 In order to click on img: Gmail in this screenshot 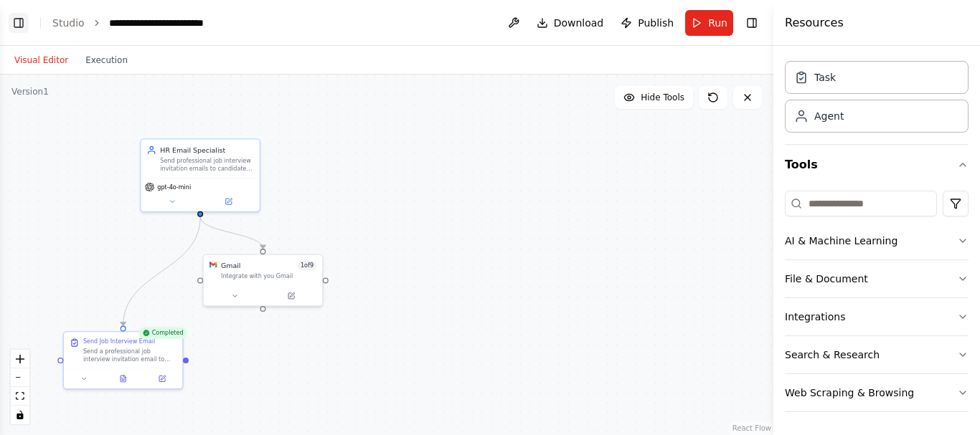, I will do `click(213, 264)`.